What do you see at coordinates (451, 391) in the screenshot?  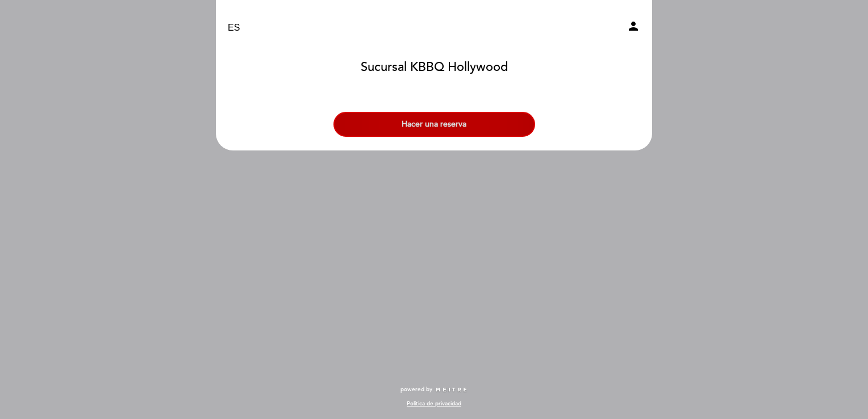 I see `img: MEITRE` at bounding box center [451, 391].